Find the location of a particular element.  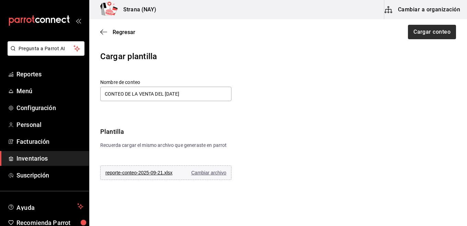

span: Facturación is located at coordinates (50, 141).